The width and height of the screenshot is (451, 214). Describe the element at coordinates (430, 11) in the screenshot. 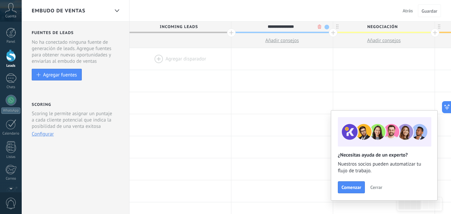

I see `button: Guardar` at that location.